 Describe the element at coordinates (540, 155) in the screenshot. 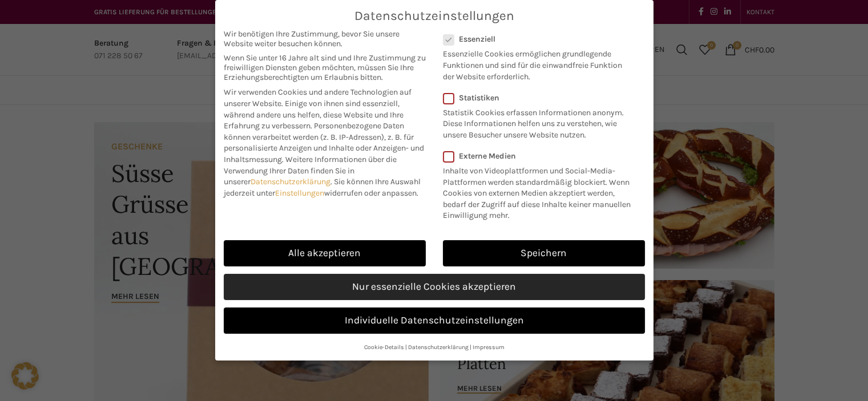

I see `label: Externe Medien` at that location.